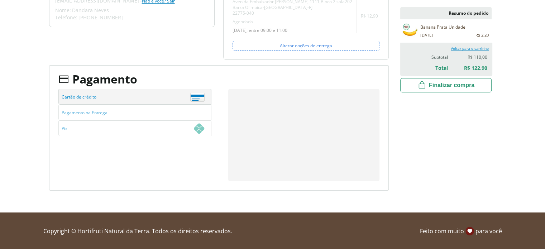 This screenshot has height=249, width=545. Describe the element at coordinates (461, 231) in the screenshot. I see `span: Feito com muito para você` at that location.